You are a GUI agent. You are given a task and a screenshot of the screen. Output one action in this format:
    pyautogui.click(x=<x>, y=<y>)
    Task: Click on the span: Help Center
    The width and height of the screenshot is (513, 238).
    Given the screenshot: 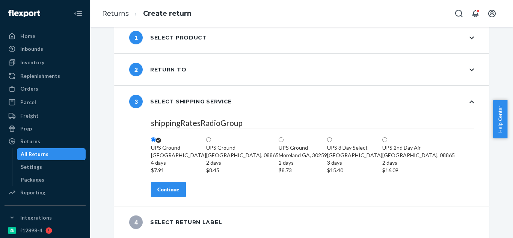 What is the action you would take?
    pyautogui.click(x=499, y=119)
    